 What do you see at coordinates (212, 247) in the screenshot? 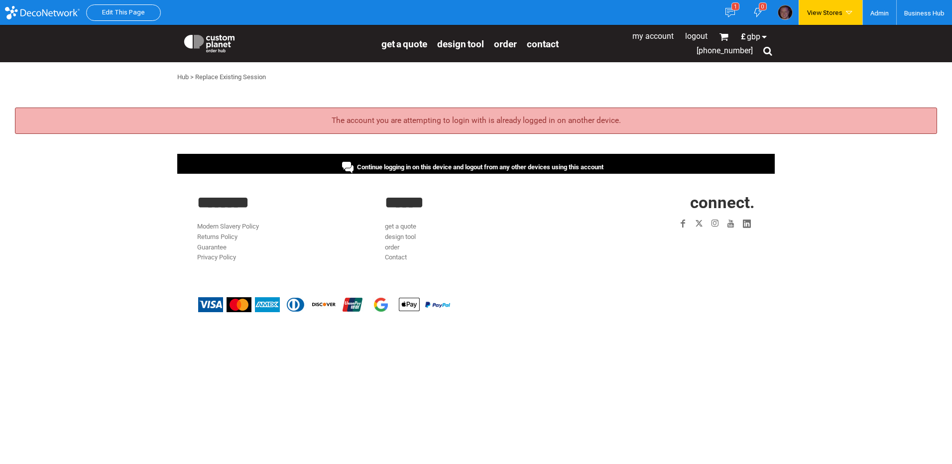
I see `a: Guarantee` at bounding box center [212, 247].